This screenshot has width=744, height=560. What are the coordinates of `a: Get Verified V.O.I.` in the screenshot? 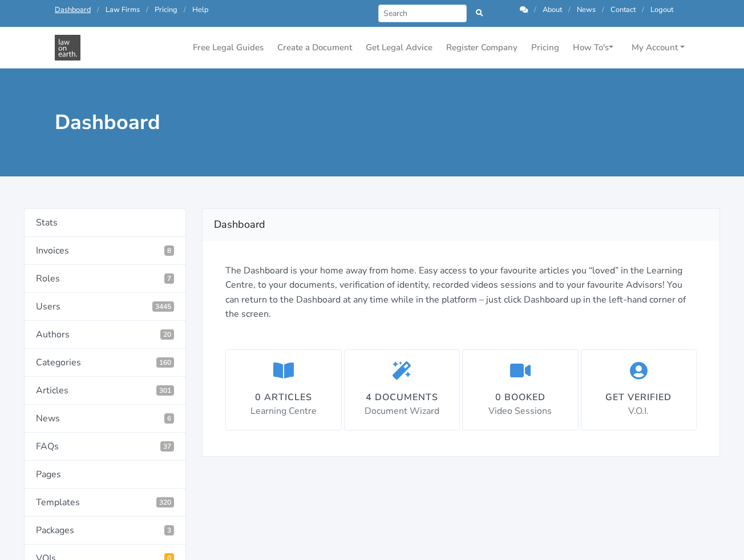 It's located at (639, 390).